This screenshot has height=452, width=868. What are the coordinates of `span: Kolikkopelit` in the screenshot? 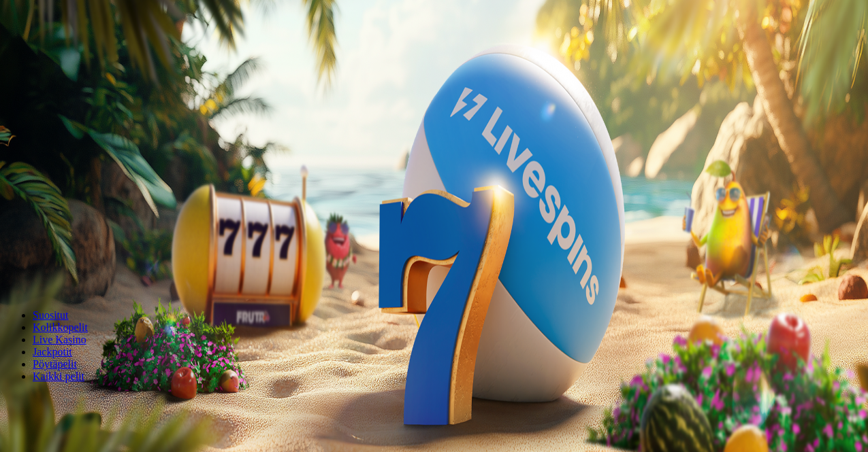 It's located at (60, 327).